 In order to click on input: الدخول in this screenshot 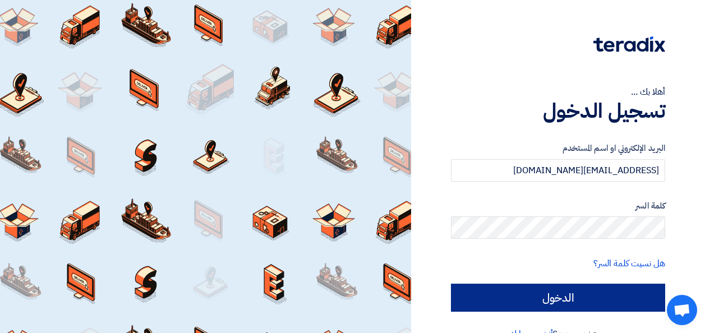, I will do `click(558, 298)`.